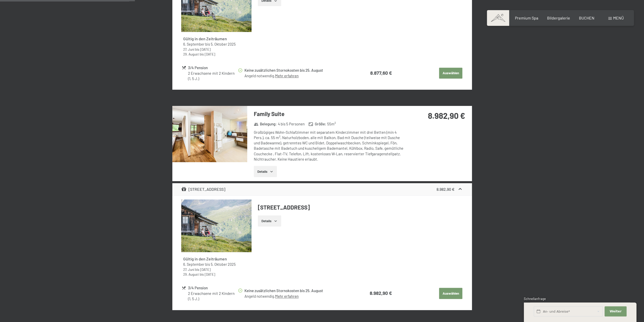  Describe the element at coordinates (619, 18) in the screenshot. I see `span: Menü` at that location.